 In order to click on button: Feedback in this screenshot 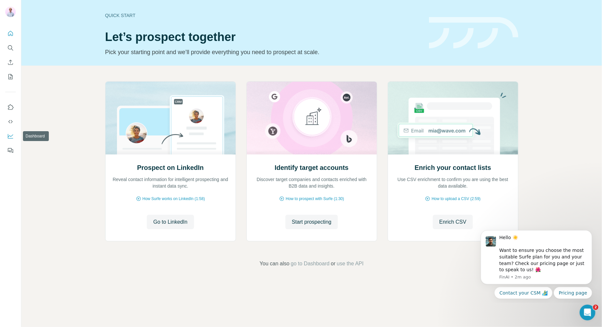, I will do `click(10, 151)`.